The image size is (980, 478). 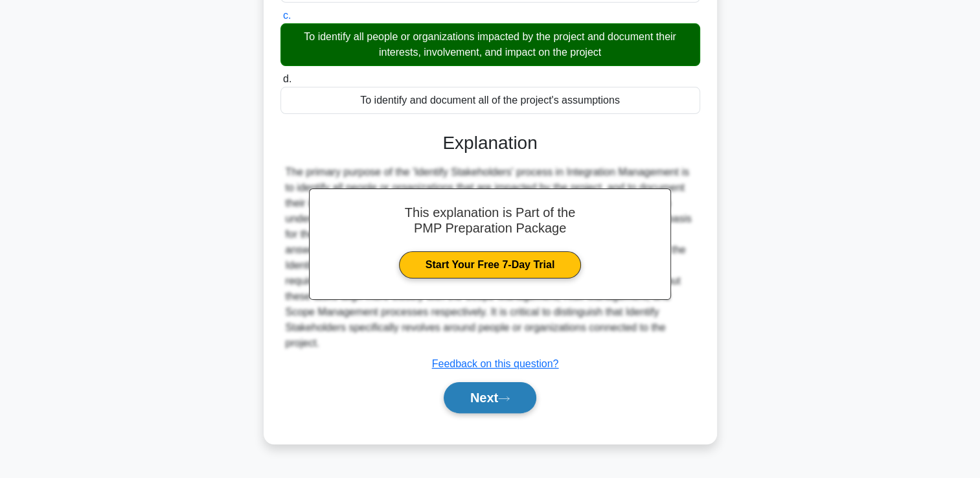 What do you see at coordinates (496, 363) in the screenshot?
I see `a: Feedback on this question?` at bounding box center [496, 363].